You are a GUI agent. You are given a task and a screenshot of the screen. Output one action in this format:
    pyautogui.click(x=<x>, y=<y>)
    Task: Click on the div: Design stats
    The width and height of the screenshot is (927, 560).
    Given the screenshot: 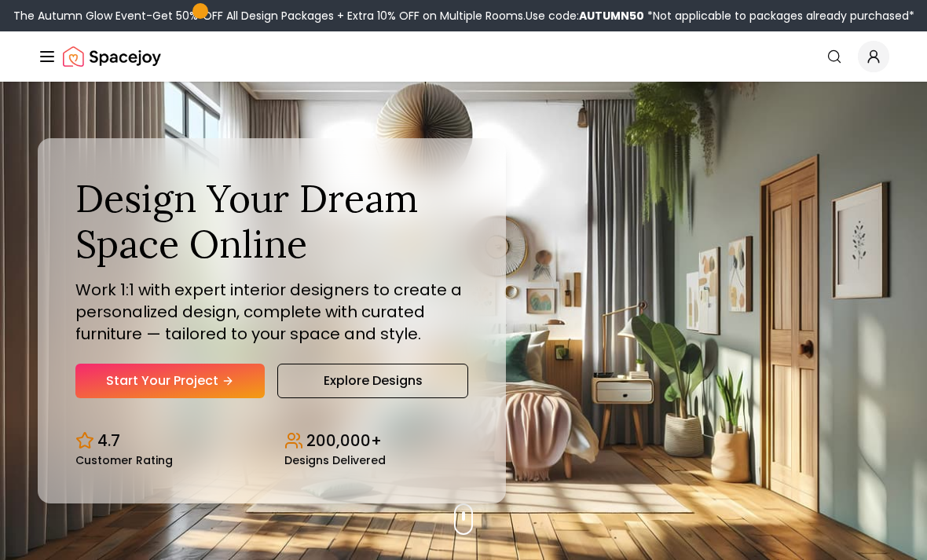 What is the action you would take?
    pyautogui.click(x=272, y=441)
    